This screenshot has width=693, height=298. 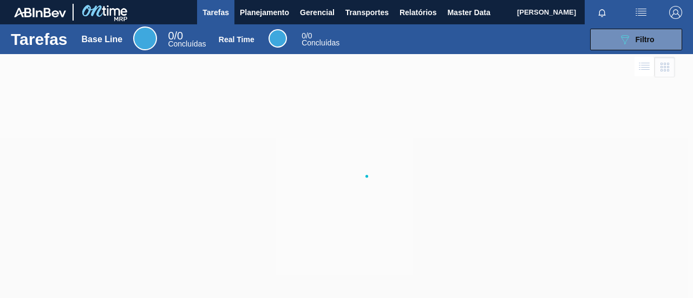 What do you see at coordinates (636, 40) in the screenshot?
I see `button: Filtro` at bounding box center [636, 40].